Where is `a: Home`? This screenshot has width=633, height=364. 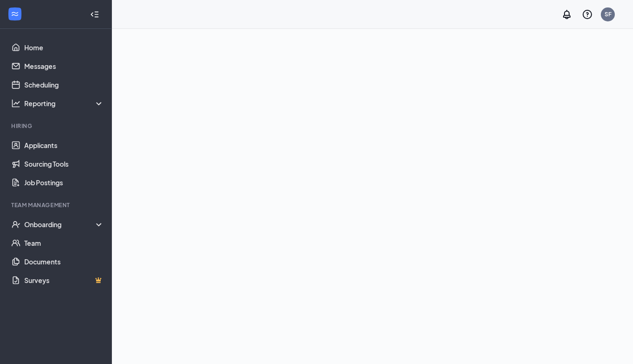
a: Home is located at coordinates (64, 47).